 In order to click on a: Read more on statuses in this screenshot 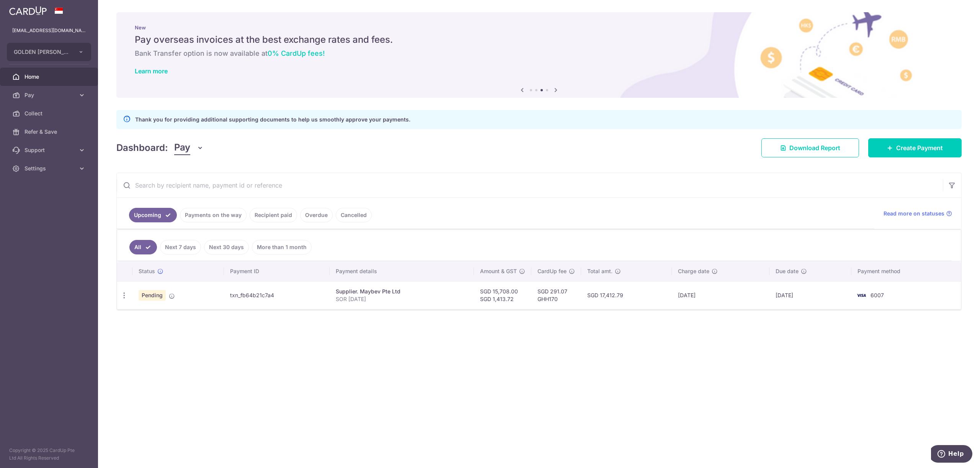, I will do `click(917, 213)`.